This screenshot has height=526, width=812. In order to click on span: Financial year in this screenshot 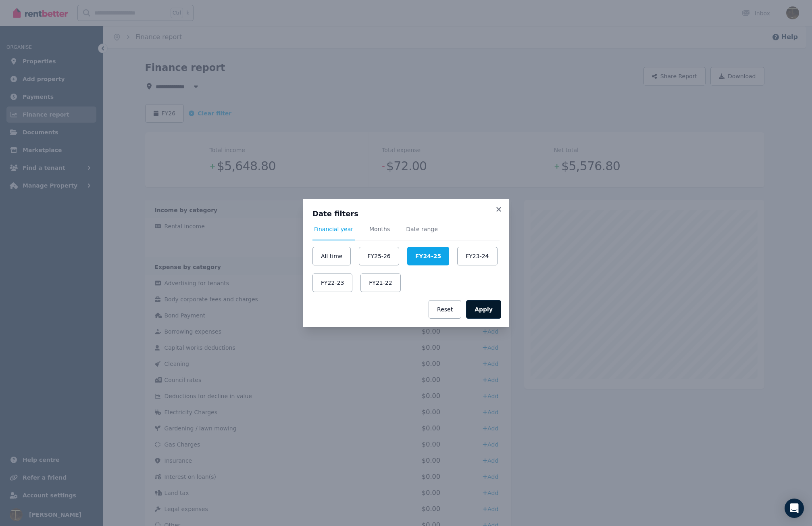, I will do `click(333, 229)`.